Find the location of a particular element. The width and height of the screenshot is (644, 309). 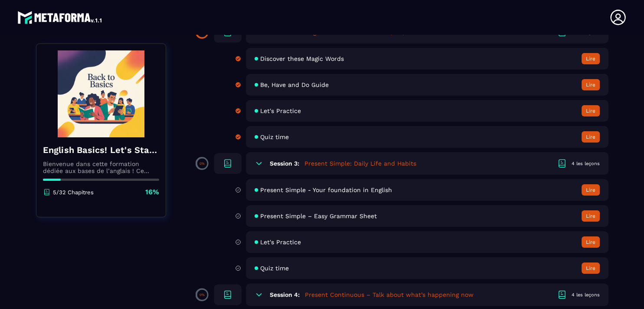

img: logo is located at coordinates (60, 17).